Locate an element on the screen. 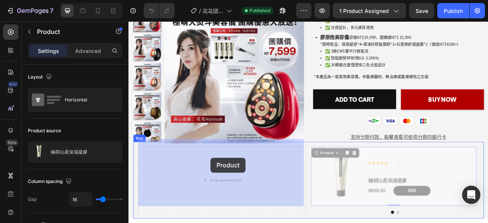  div: Undo/Redo is located at coordinates (159, 11).